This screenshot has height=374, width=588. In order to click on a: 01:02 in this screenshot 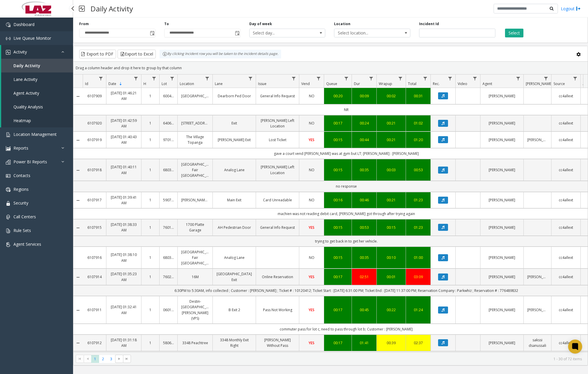, I will do `click(418, 123)`.